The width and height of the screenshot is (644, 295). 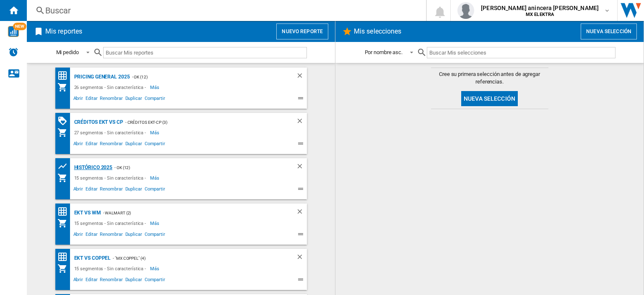 I want to click on img: alerts-logo.svg, so click(x=13, y=52).